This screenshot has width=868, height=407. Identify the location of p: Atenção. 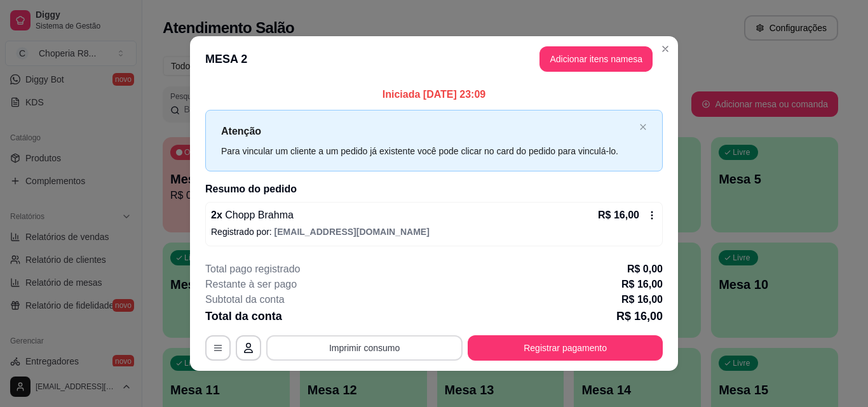
(427, 131).